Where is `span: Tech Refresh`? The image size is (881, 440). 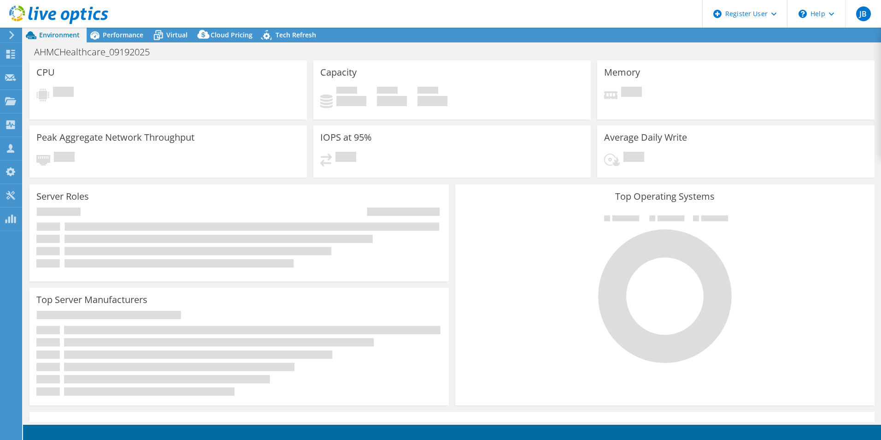
span: Tech Refresh is located at coordinates (296, 35).